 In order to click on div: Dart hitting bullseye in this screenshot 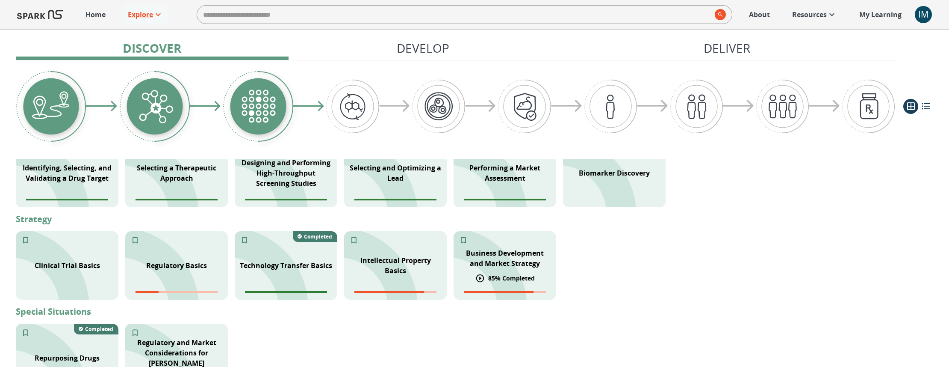, I will do `click(67, 173)`.